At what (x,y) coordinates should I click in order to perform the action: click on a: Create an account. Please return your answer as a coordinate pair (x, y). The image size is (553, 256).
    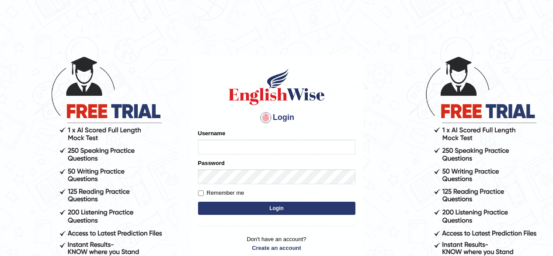
    Looking at the image, I should click on (277, 248).